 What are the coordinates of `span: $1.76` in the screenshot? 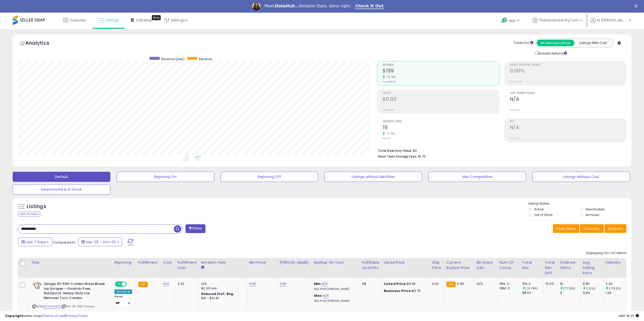 It's located at (422, 157).